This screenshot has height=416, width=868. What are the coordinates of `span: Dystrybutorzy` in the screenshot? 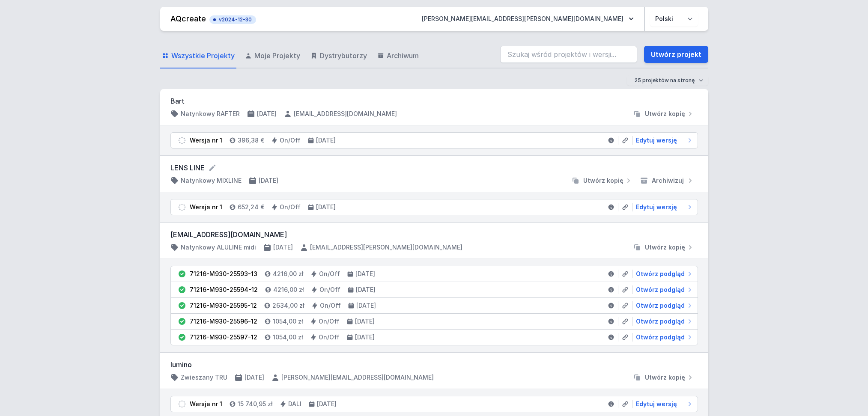 It's located at (344, 56).